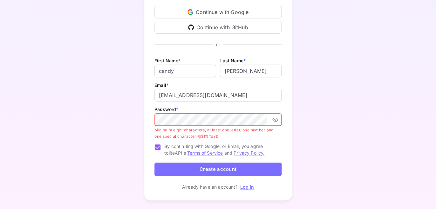 This screenshot has height=209, width=436. Describe the element at coordinates (249, 152) in the screenshot. I see `a: Privacy Policy.` at that location.